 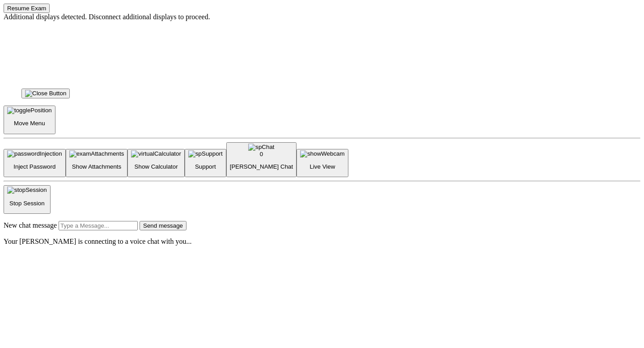 What do you see at coordinates (261, 147) in the screenshot?
I see `img: spChat` at bounding box center [261, 147].